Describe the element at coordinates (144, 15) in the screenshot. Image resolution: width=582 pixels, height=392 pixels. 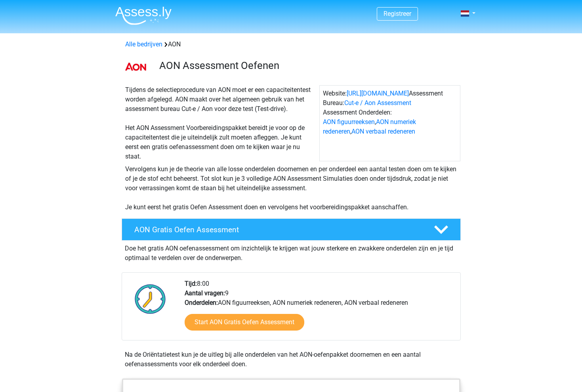
I see `img: Assessly` at that location.